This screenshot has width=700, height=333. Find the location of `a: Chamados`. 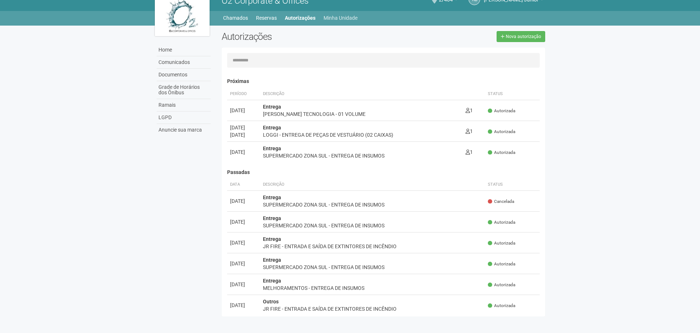

a: Chamados is located at coordinates (236, 18).